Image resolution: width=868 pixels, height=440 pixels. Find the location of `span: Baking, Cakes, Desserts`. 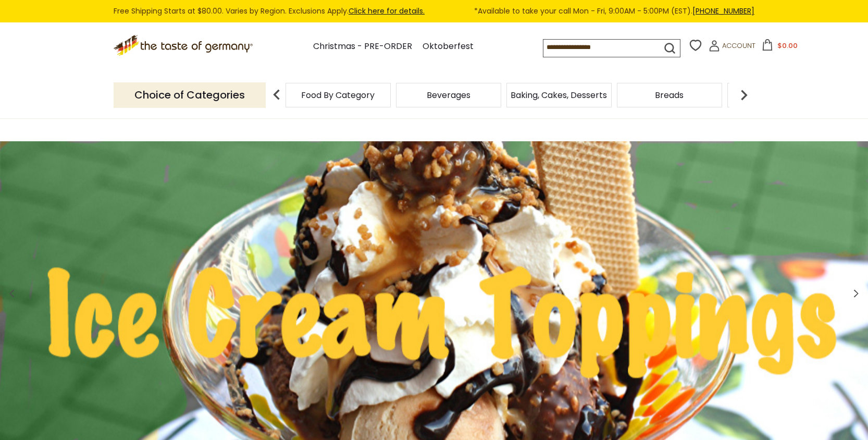

span: Baking, Cakes, Desserts is located at coordinates (559, 94).